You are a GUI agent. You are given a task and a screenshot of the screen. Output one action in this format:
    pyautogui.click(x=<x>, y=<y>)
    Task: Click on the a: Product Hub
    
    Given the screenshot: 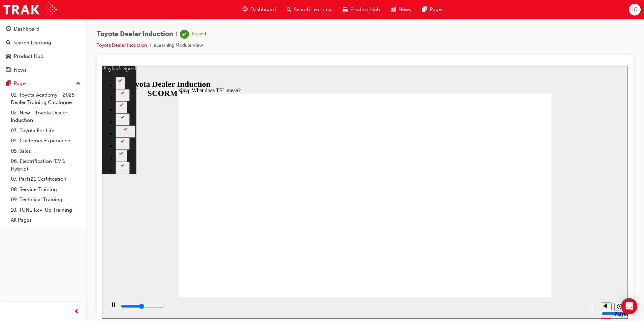 What is the action you would take?
    pyautogui.click(x=43, y=56)
    